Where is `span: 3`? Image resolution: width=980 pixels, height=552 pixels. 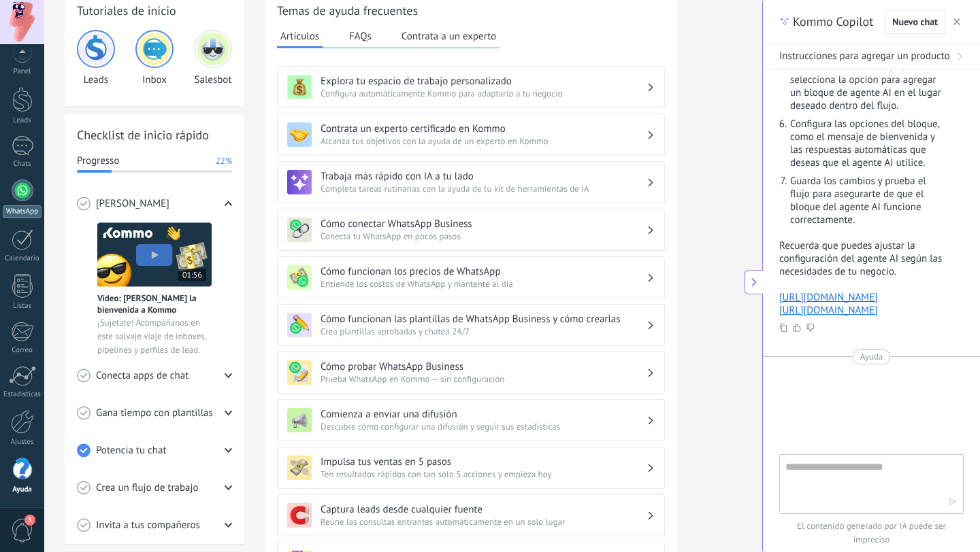 span: 3 is located at coordinates (30, 520).